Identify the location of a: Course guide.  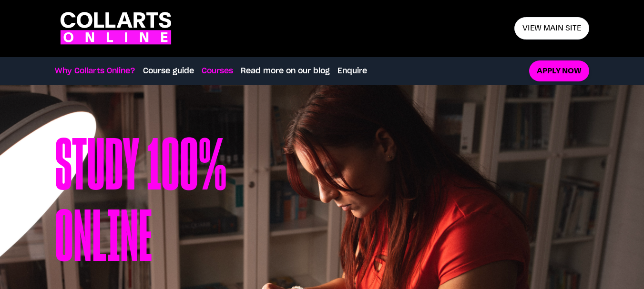
(168, 71).